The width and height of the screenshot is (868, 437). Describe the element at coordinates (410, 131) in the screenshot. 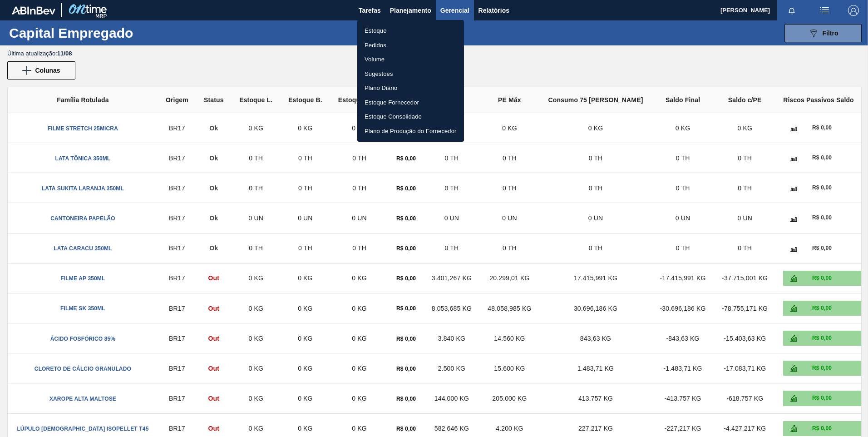

I see `a: Plano de Produção do Fornecedor` at that location.